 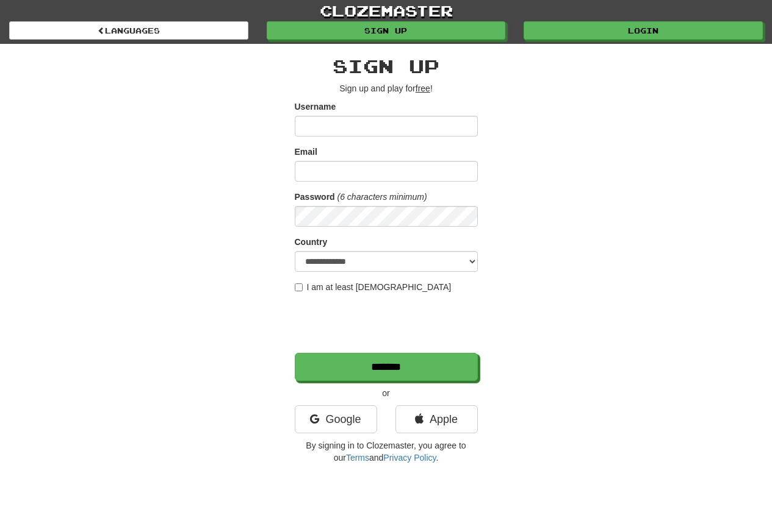 What do you see at coordinates (382, 197) in the screenshot?
I see `em: (6 characters minimum)` at bounding box center [382, 197].